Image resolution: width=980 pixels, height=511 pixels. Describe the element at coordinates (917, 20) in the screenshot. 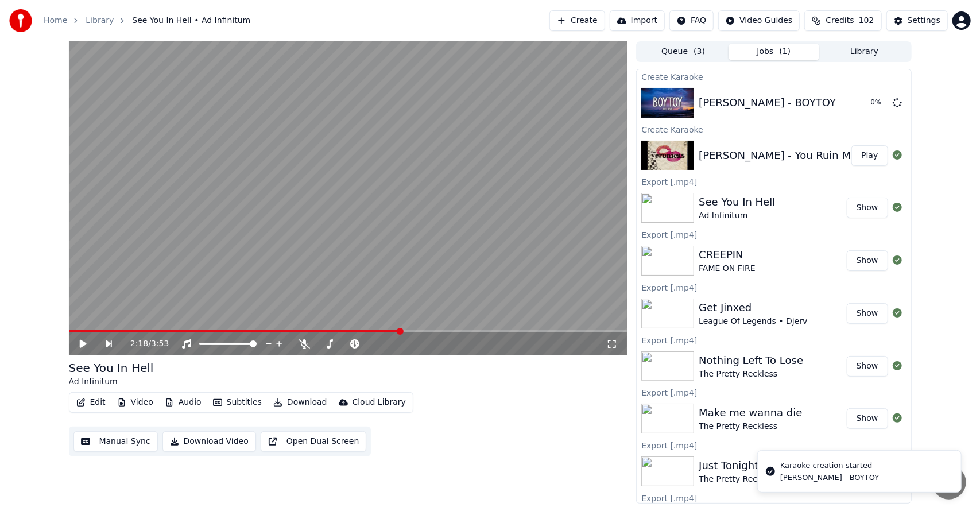

I see `button: Settings` at that location.